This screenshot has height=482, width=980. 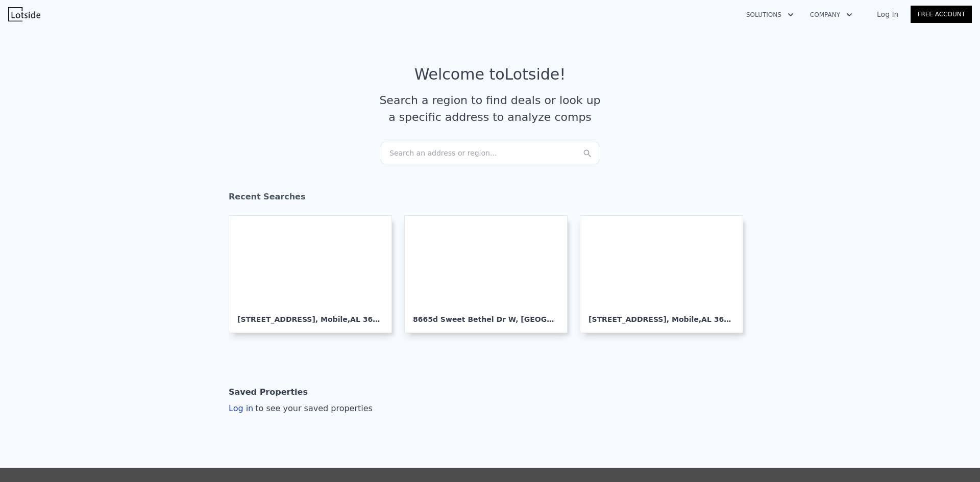 What do you see at coordinates (490, 74) in the screenshot?
I see `div: Welcome to Lotside !` at bounding box center [490, 74].